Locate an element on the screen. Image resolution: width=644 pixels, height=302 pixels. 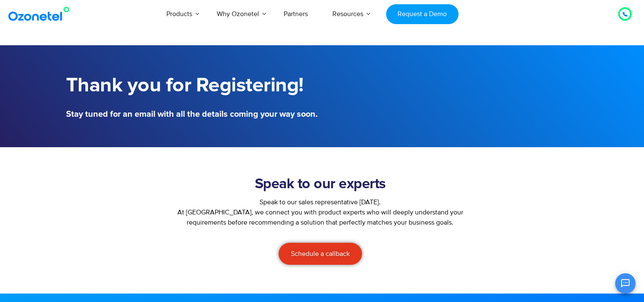
h5: Stay tuned for an email with all the details coming your way soon. is located at coordinates (192, 114).